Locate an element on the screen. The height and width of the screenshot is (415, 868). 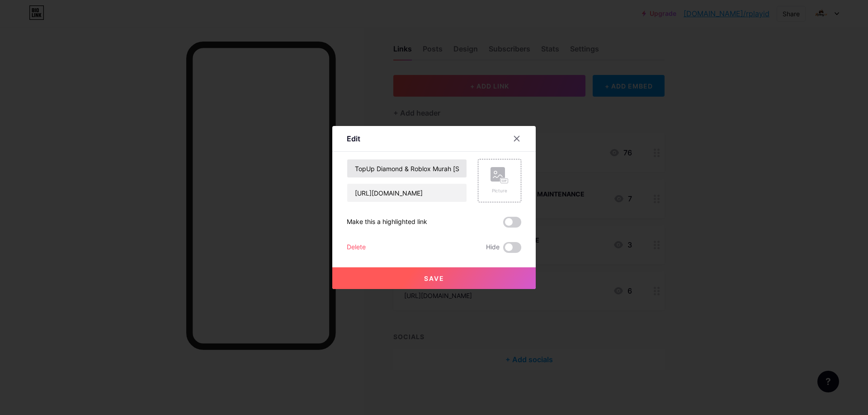
input: URL is located at coordinates (407, 193).